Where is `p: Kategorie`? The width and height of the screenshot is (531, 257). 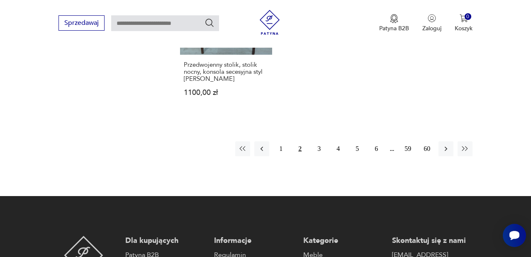 p: Kategorie is located at coordinates (343, 241).